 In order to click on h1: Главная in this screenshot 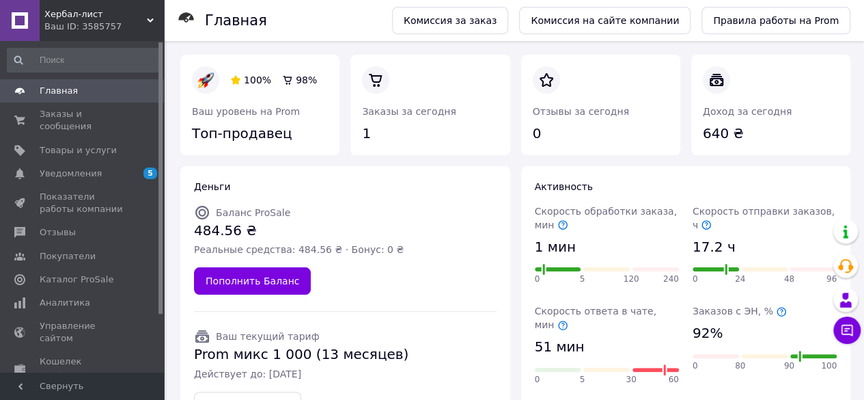, I will do `click(236, 20)`.